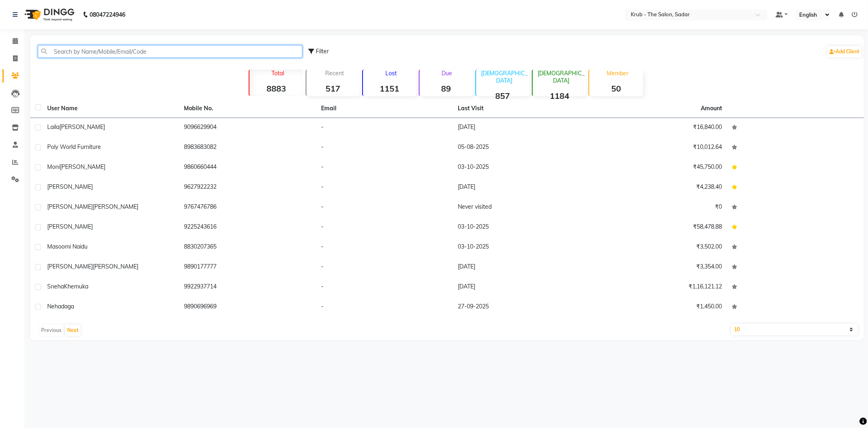 This screenshot has width=868, height=428. What do you see at coordinates (559, 96) in the screenshot?
I see `strong: 1184` at bounding box center [559, 96].